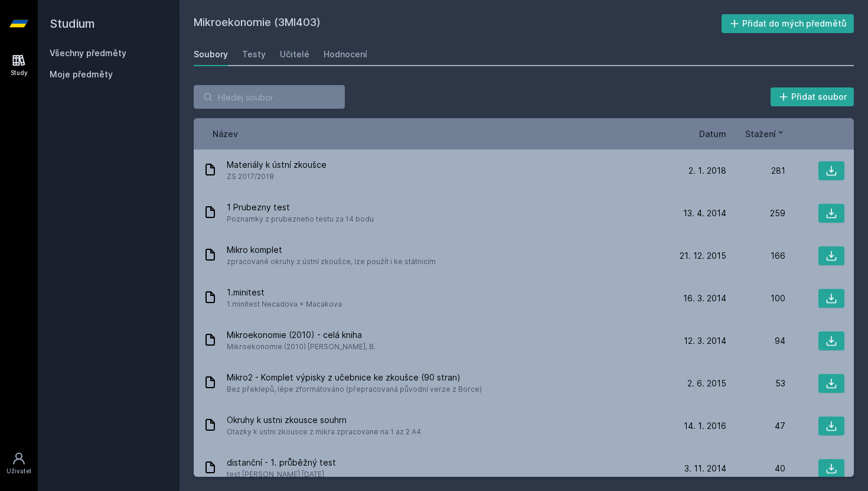 The height and width of the screenshot is (491, 868). What do you see at coordinates (277, 165) in the screenshot?
I see `span: Materiály k ústní zkoušce` at bounding box center [277, 165].